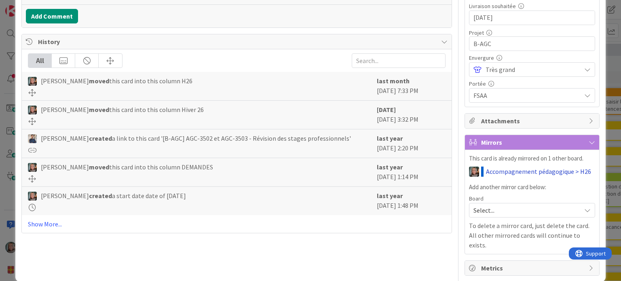  Describe the element at coordinates (532, 235) in the screenshot. I see `p: To delete a mirror card, just delete the card. All other mirrored cards will continue to exists.` at that location.